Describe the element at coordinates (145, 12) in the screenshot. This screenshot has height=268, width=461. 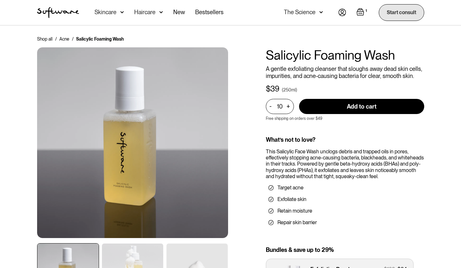
I see `div: Haircare` at that location.